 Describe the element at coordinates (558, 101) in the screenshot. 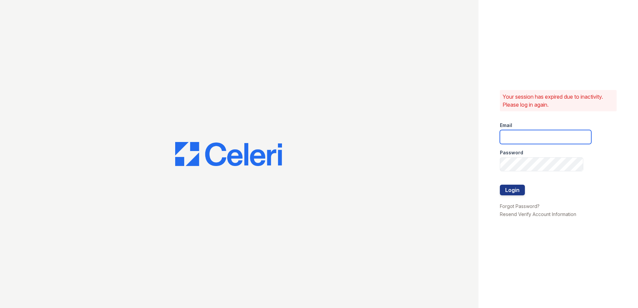

I see `p: Your session has expired due to inactivity. Please log in again.` at that location.